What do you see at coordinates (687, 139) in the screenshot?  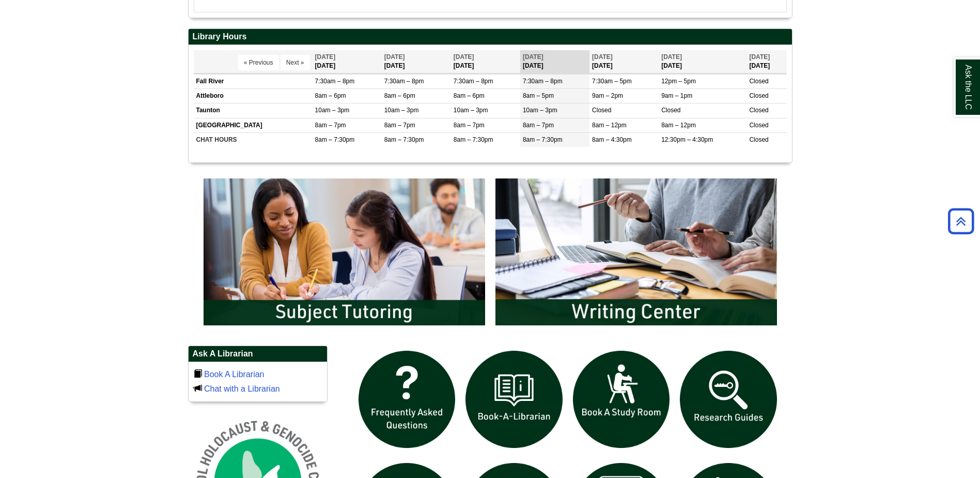 I see `span: 12:30pm – 4:30pm` at bounding box center [687, 139].